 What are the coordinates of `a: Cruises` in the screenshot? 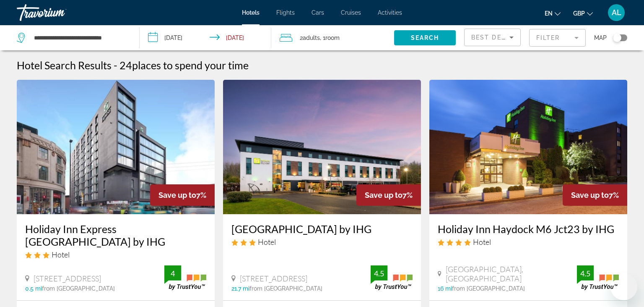 It's located at (351, 12).